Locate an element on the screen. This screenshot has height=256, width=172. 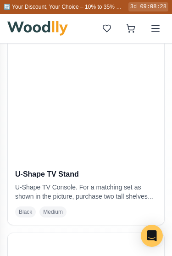
span: Medium is located at coordinates (53, 212).